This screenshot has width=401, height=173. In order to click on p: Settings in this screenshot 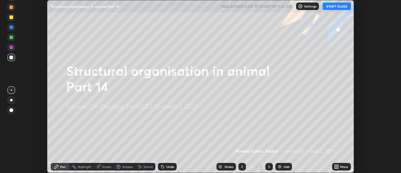, I will do `click(310, 6)`.